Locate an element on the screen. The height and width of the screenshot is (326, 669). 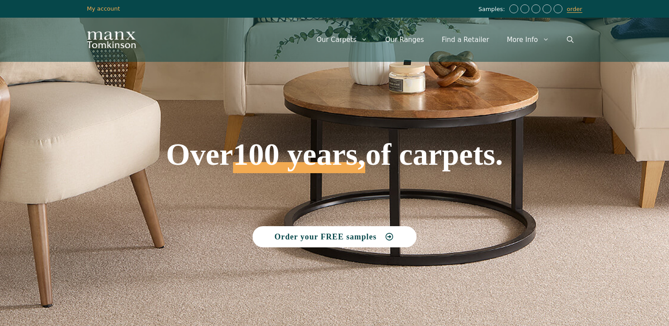
a: Our Carpets is located at coordinates (342, 40).